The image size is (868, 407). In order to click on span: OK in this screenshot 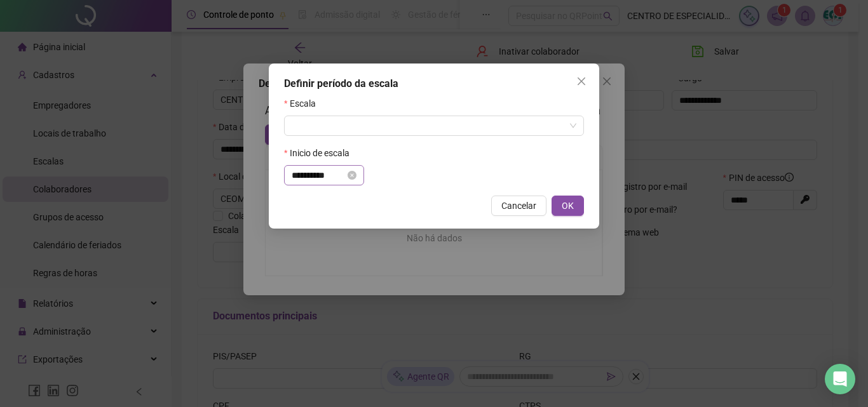, I will do `click(567, 206)`.